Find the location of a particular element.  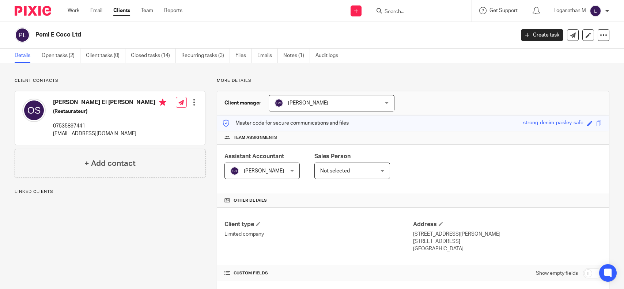

h4: CUSTOM FIELDS is located at coordinates (319, 273).